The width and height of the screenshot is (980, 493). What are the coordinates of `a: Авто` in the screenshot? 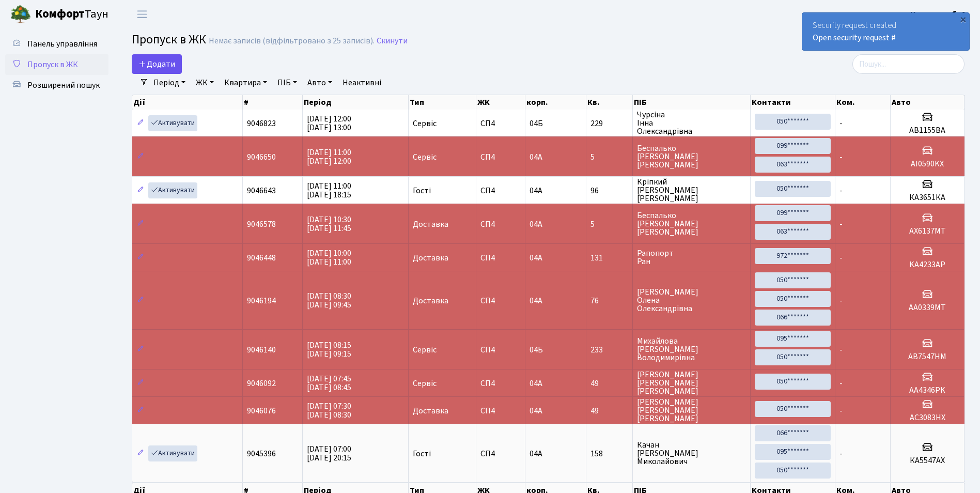 It's located at (320, 83).